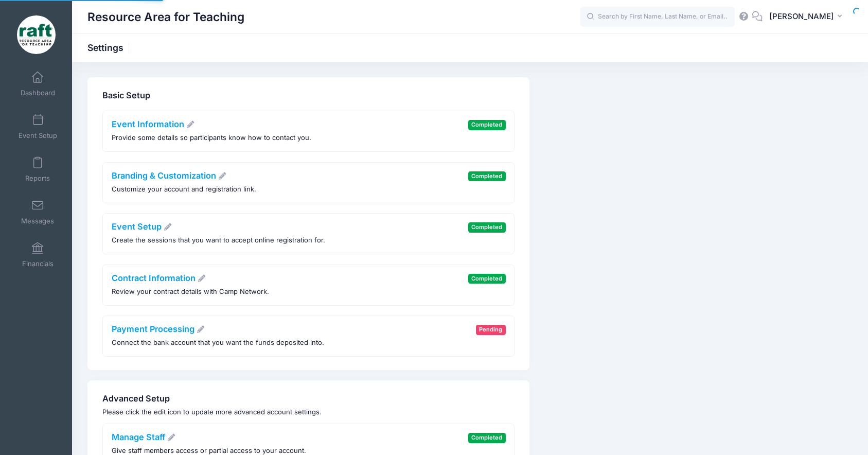 The width and height of the screenshot is (868, 455). Describe the element at coordinates (211, 138) in the screenshot. I see `p: Provide some details so participants know how to contact you.` at that location.